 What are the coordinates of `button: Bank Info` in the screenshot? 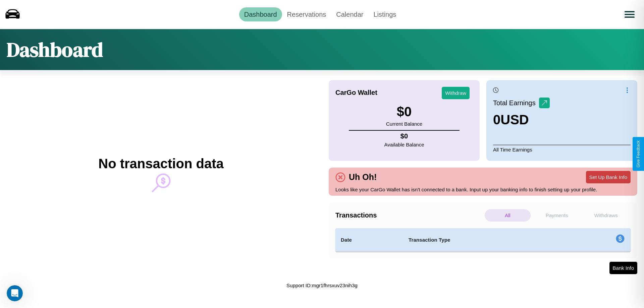 It's located at (623, 268).